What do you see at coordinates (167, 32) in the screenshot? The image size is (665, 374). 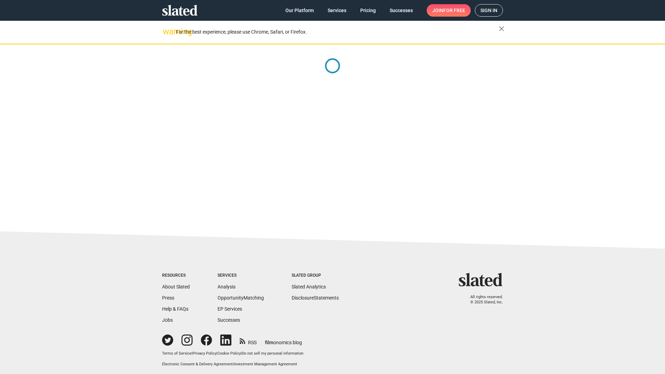 I see `mat-icon: warning` at bounding box center [167, 32].